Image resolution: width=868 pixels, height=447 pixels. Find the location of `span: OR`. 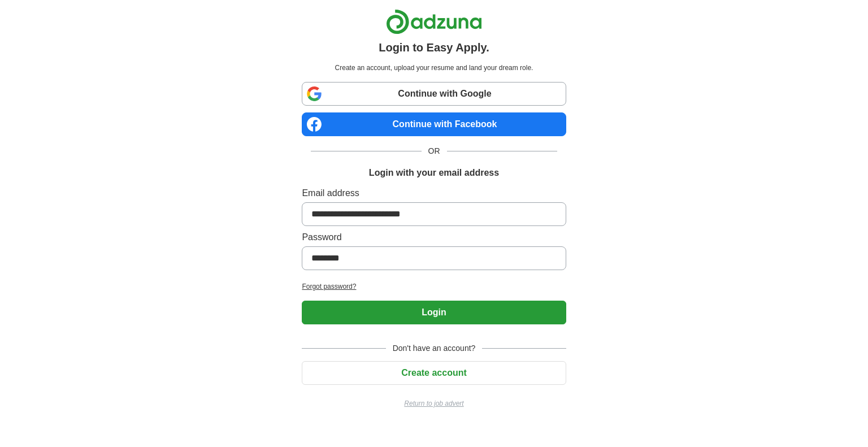

span: OR is located at coordinates (434, 151).